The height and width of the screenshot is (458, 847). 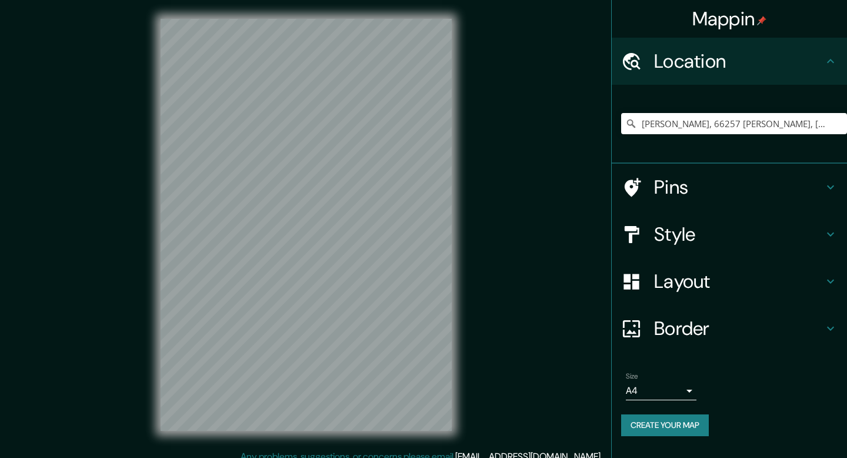 What do you see at coordinates (665, 425) in the screenshot?
I see `button: Create your map` at bounding box center [665, 425].